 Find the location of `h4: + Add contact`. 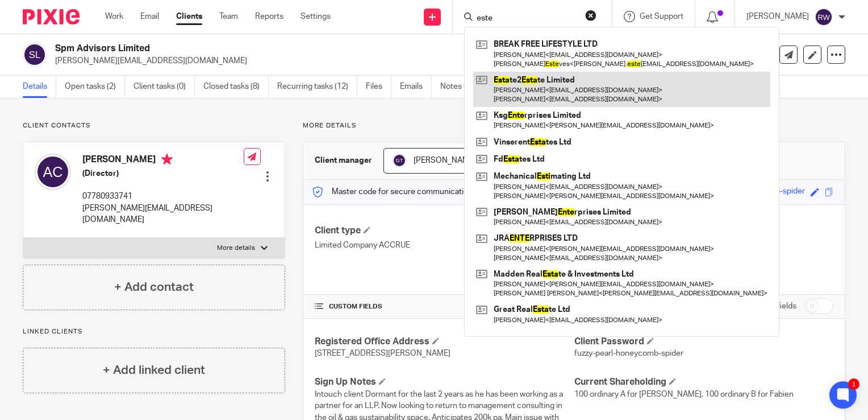

h4: + Add contact is located at coordinates (154, 287).